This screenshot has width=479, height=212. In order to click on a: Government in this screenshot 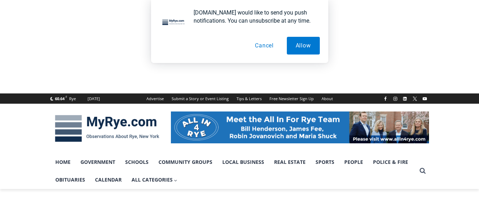, I will do `click(98, 162)`.